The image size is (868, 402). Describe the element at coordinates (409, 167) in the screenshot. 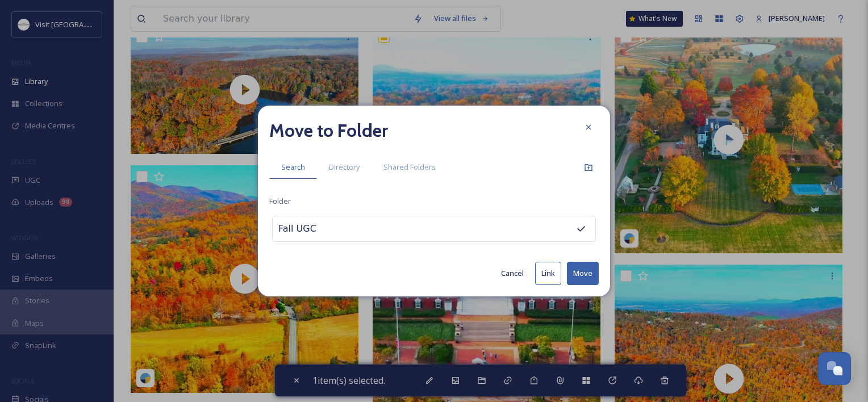

I see `span: Shared Folders` at that location.